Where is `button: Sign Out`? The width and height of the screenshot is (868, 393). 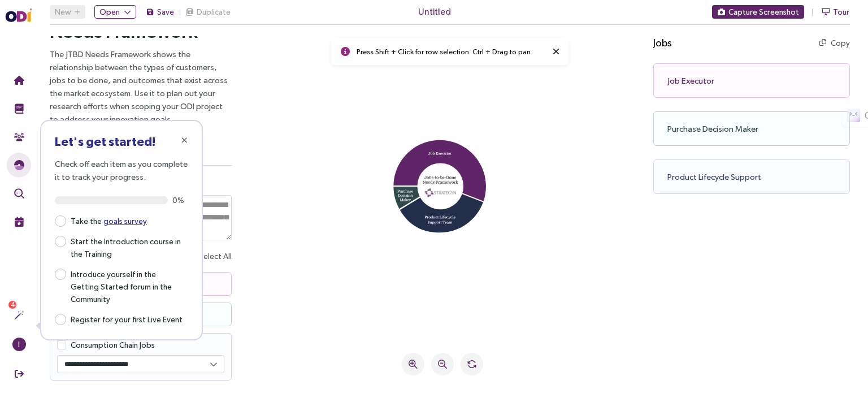 button: Sign Out is located at coordinates (19, 374).